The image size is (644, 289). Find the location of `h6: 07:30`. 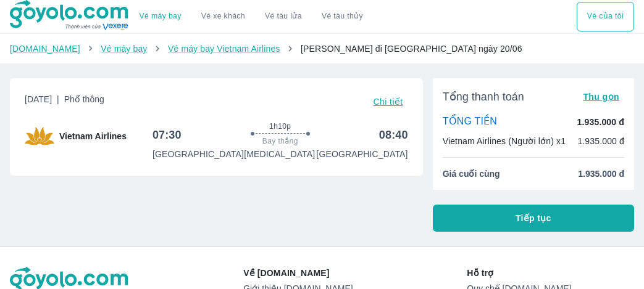

h6: 07:30 is located at coordinates (167, 135).